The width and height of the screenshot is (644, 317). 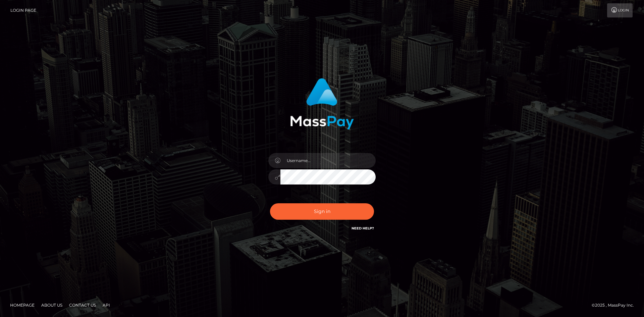 I want to click on a: Contact Us, so click(x=83, y=305).